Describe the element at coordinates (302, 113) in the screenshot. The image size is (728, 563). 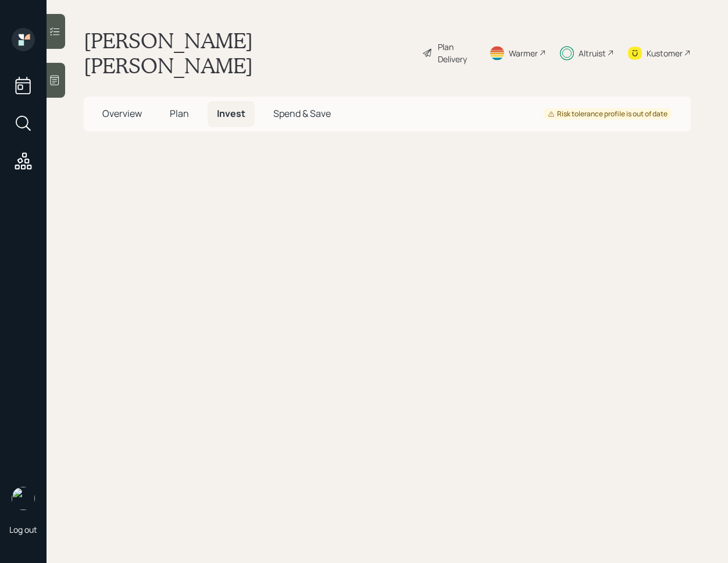
I see `span: Spend & Save` at that location.